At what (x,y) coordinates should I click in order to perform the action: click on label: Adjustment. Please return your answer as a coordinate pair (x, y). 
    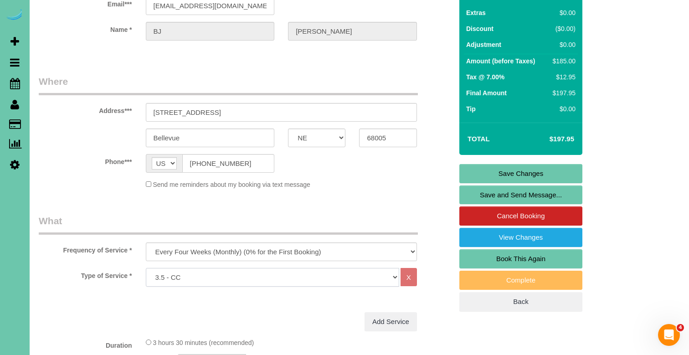
    Looking at the image, I should click on (483, 45).